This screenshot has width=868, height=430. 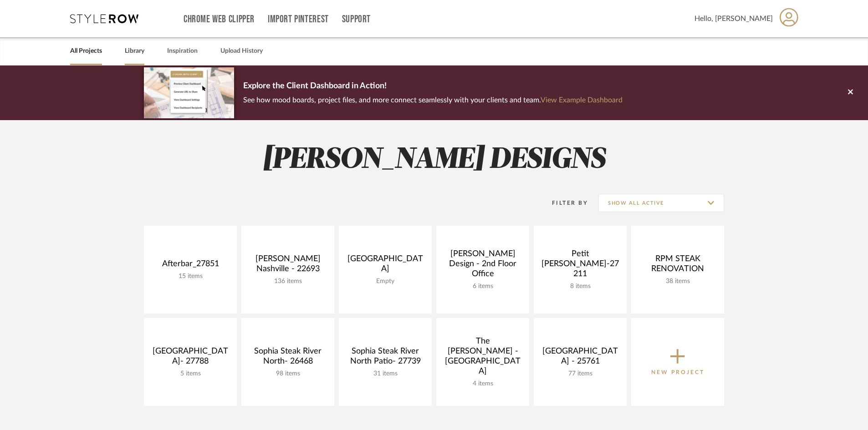 I want to click on a: Inspiration, so click(x=182, y=51).